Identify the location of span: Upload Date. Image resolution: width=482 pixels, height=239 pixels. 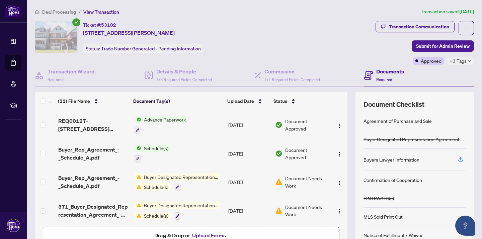
(240, 101).